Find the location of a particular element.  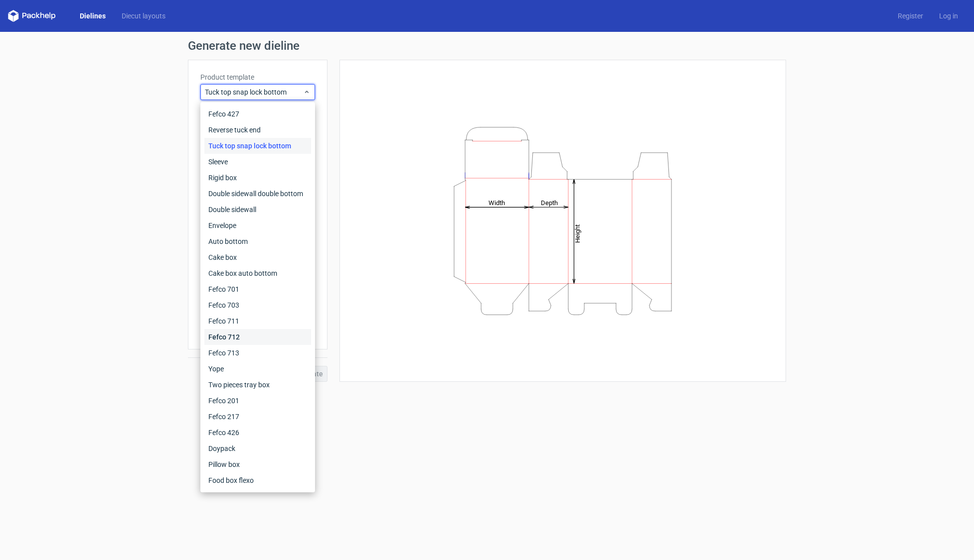

div: Fefco 712 is located at coordinates (258, 337).